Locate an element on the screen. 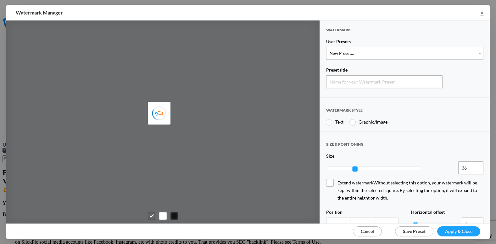  span: Graphic/Image is located at coordinates (373, 121).